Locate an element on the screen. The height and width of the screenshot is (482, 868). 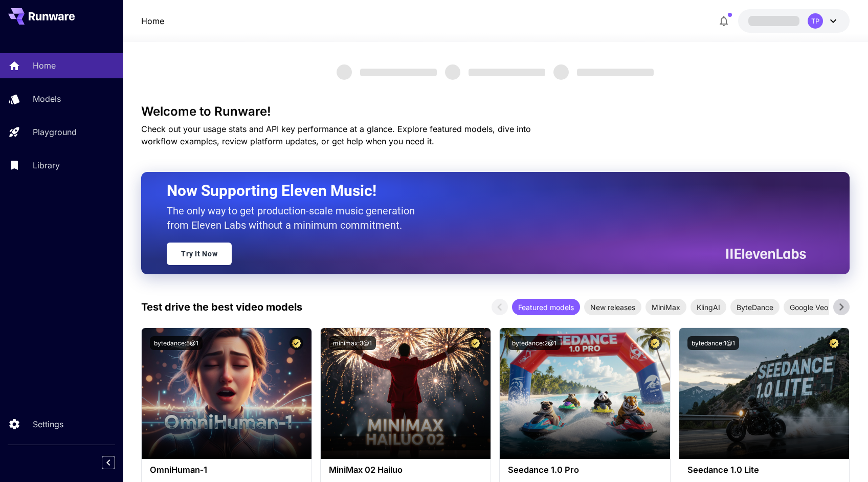
nav: breadcrumb is located at coordinates (153, 21).